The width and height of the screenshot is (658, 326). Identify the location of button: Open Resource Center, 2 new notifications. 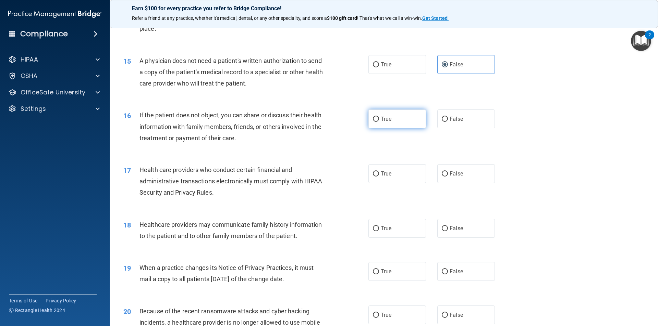
(640, 41).